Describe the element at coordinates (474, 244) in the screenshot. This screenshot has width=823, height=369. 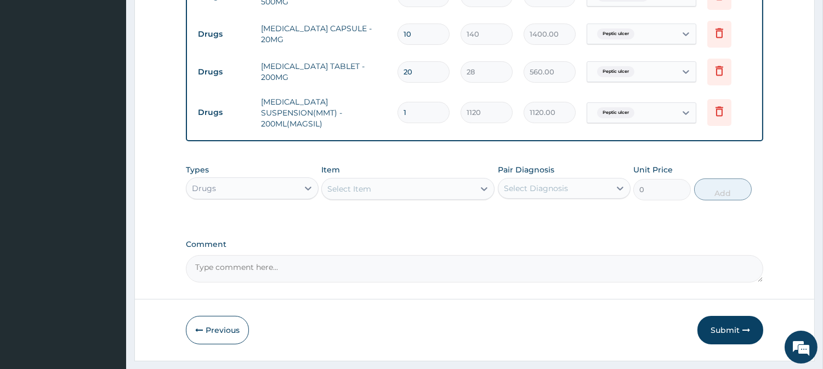
I see `label: Comment` at that location.